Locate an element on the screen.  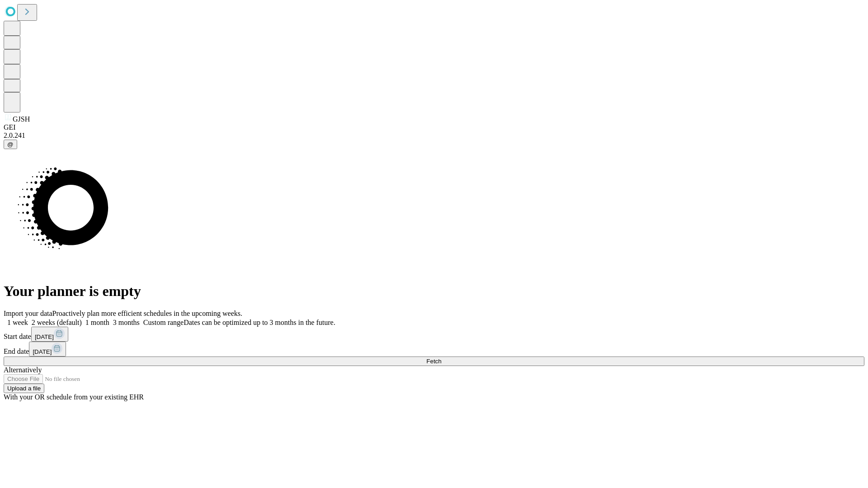
span: 3 months is located at coordinates (126, 322).